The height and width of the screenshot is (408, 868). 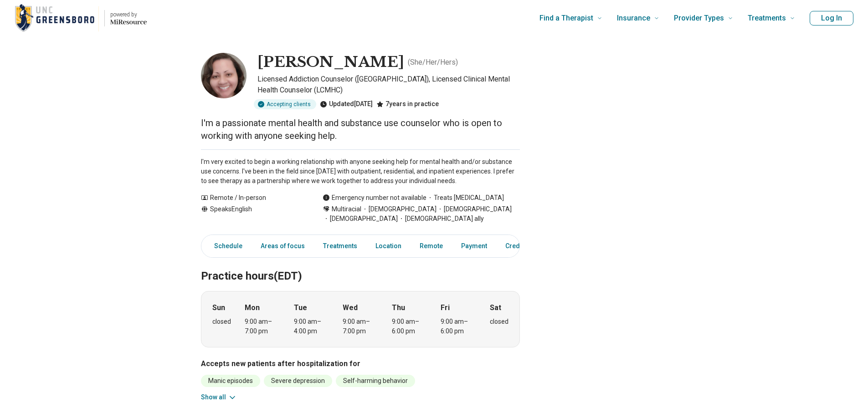 I want to click on li: Self-harming behavior, so click(x=375, y=381).